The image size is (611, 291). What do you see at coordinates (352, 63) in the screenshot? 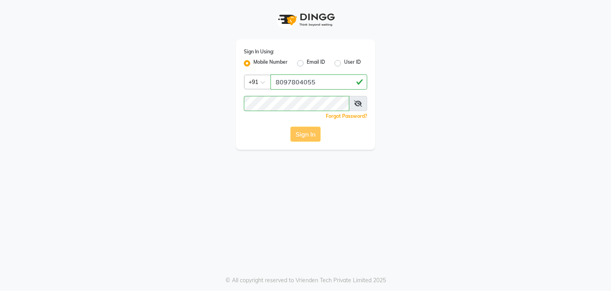
I see `label: User ID` at bounding box center [352, 63].